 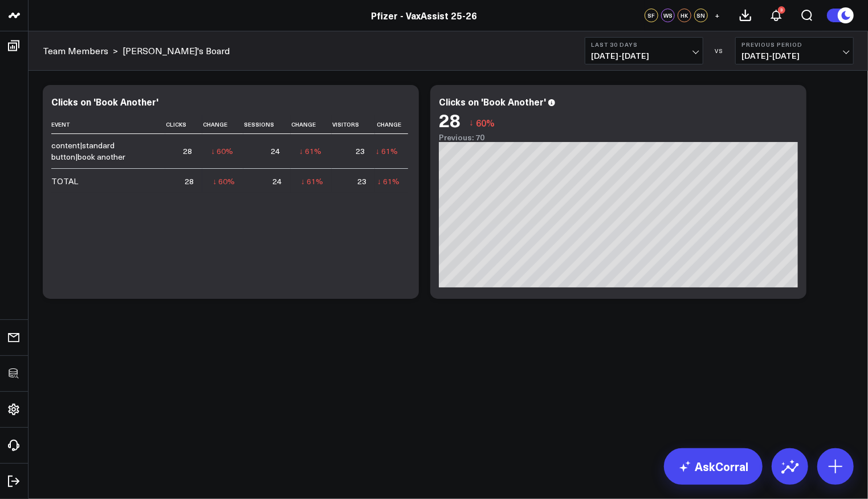 I want to click on span: 60%, so click(x=485, y=123).